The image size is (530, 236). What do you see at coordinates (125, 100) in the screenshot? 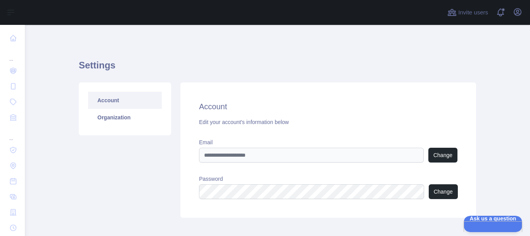
I see `a: Account` at bounding box center [125, 100].